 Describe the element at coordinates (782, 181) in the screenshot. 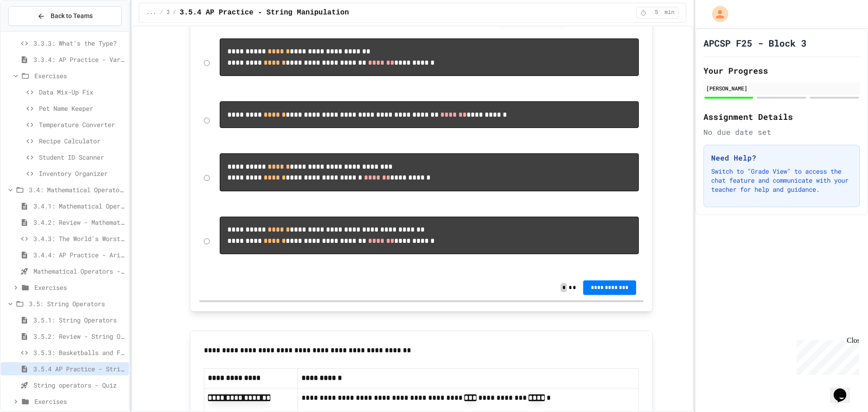

I see `p: Switch to "Grade View" to access the chat feature and communicate with your teacher for help and ...` at that location.